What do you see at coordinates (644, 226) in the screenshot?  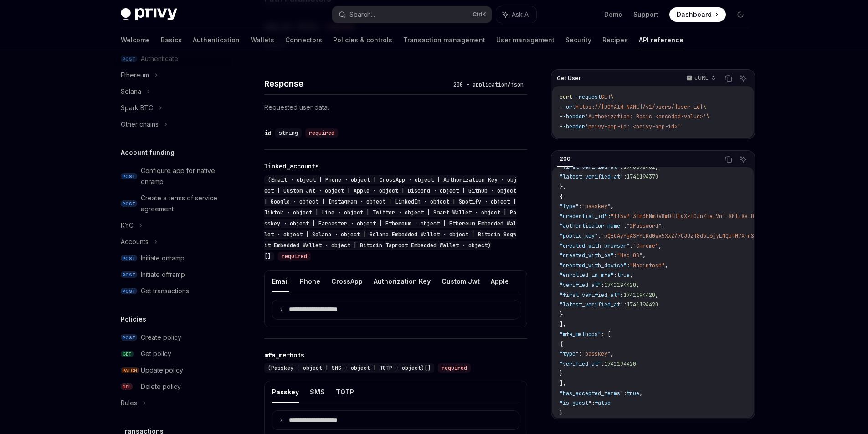 I see `span: "1Password"` at bounding box center [644, 226].